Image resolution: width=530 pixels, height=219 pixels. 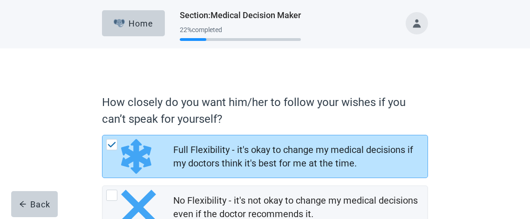 What do you see at coordinates (240, 30) in the screenshot?
I see `div: 22 % completed` at bounding box center [240, 30].